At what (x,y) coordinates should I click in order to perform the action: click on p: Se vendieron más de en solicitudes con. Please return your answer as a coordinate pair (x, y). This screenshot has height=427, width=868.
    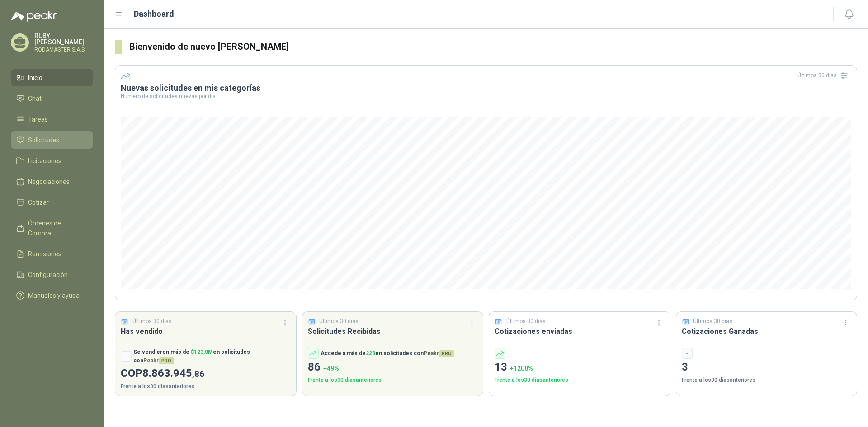
    Looking at the image, I should click on (212, 357).